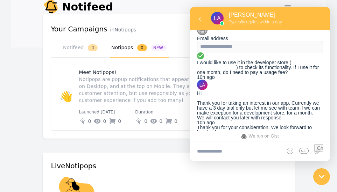 The height and width of the screenshot is (192, 337). Describe the element at coordinates (139, 48) in the screenshot. I see `button: Notipops0NEW!` at that location.